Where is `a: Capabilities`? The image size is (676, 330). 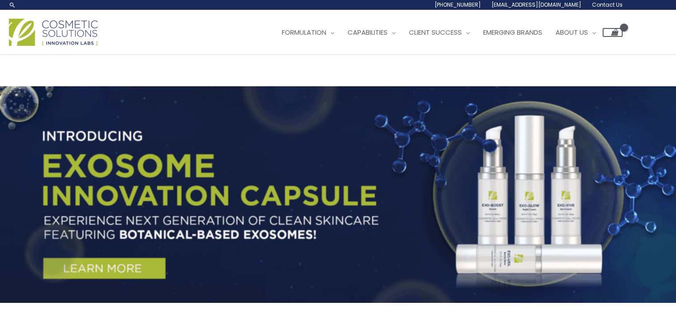
a: Capabilities is located at coordinates (371, 32).